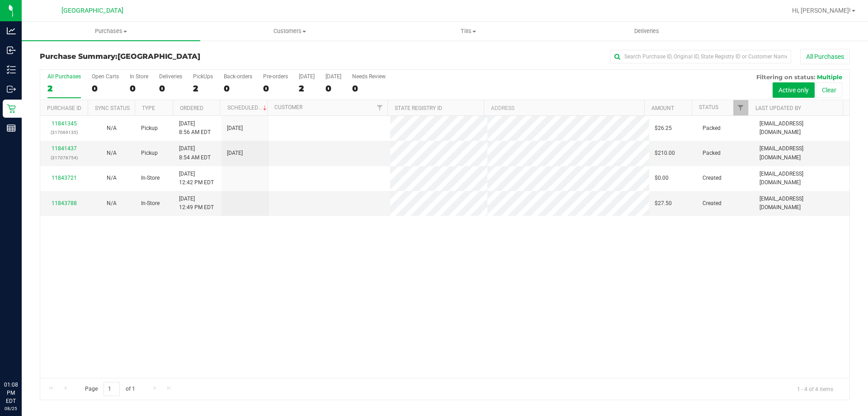  Describe the element at coordinates (665, 153) in the screenshot. I see `span: $210.00` at that location.